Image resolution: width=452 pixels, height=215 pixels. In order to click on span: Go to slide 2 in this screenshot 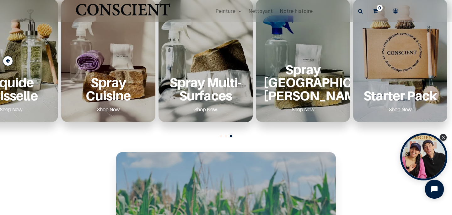, I will do `click(226, 136)`.